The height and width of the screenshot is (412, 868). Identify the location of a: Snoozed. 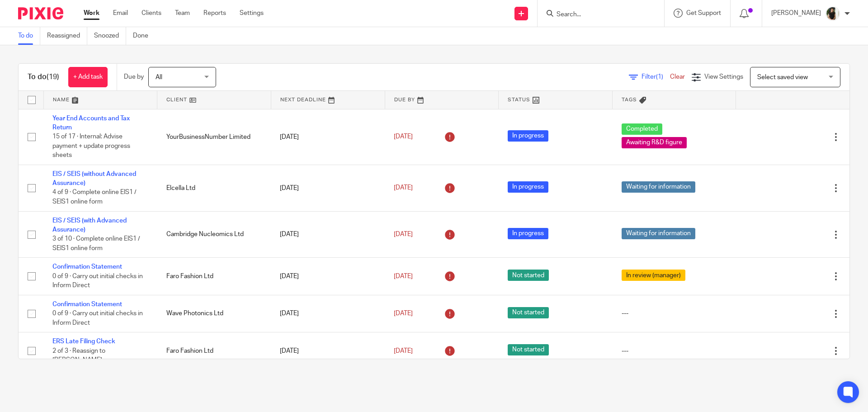
(109, 35).